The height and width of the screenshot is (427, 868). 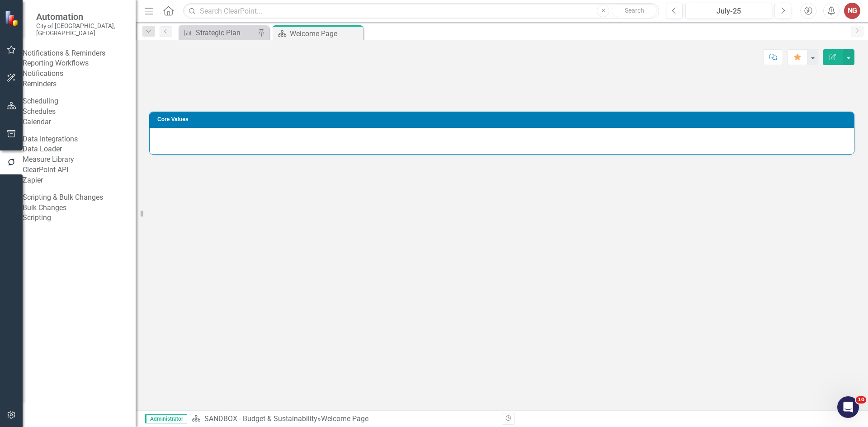 I want to click on a: Bulk Changes, so click(x=79, y=208).